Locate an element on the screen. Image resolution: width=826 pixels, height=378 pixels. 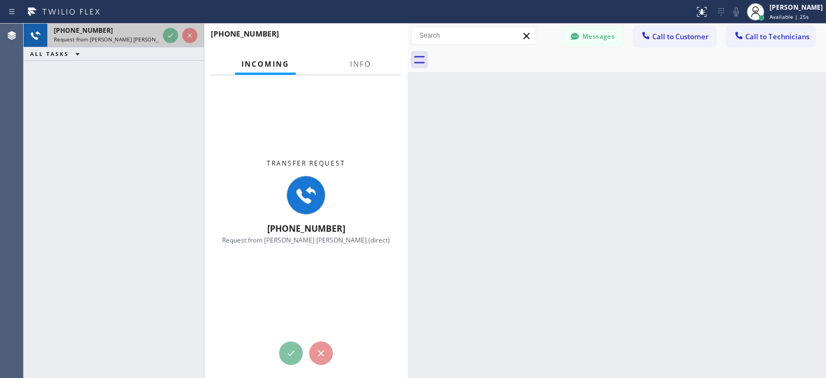
span: Incoming is located at coordinates (265, 64).